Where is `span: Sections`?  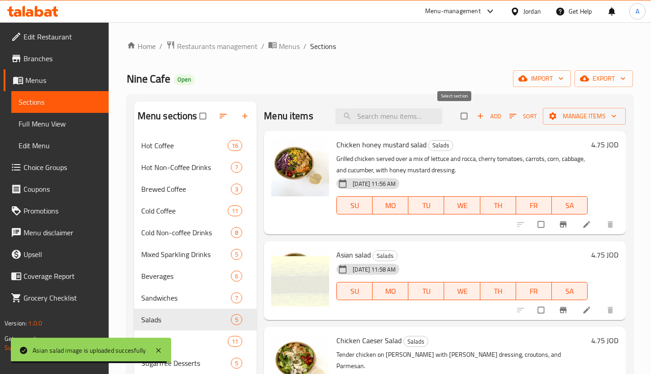 span: Sections is located at coordinates (60, 102).